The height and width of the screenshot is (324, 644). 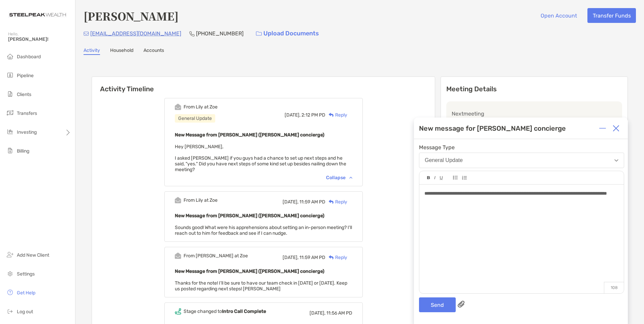 I want to click on span: Log out, so click(x=25, y=312).